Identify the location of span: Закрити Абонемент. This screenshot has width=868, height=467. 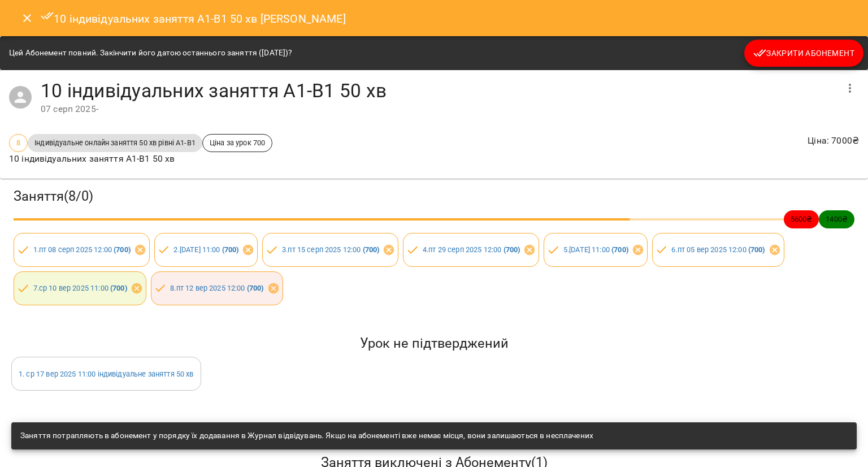
(804, 53).